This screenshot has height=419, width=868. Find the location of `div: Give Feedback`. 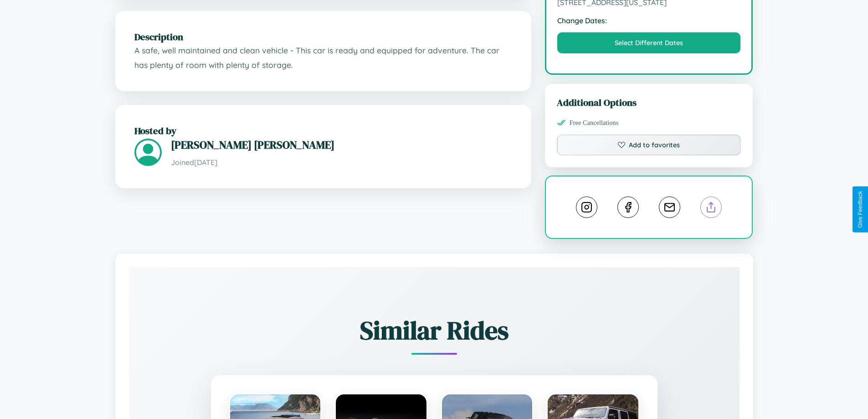

div: Give Feedback is located at coordinates (861, 210).